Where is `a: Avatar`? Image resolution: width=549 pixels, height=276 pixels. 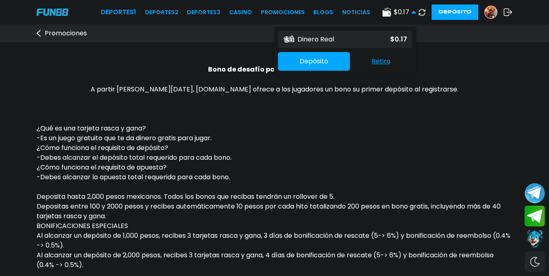 a: Avatar is located at coordinates (494, 12).